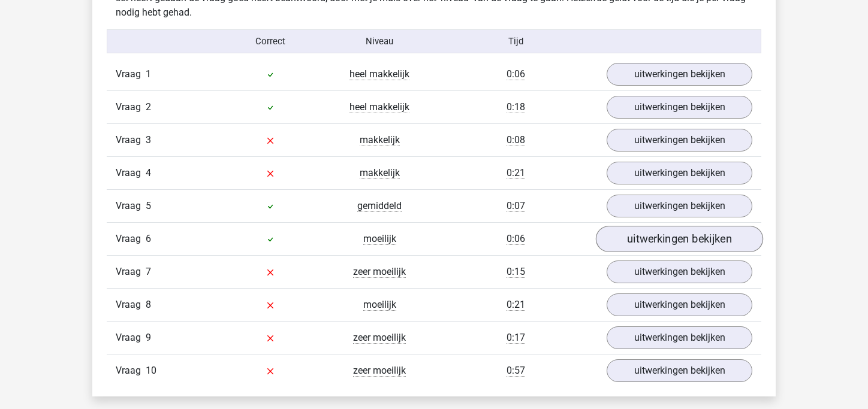 This screenshot has height=409, width=868. Describe the element at coordinates (148, 140) in the screenshot. I see `span: 3` at that location.